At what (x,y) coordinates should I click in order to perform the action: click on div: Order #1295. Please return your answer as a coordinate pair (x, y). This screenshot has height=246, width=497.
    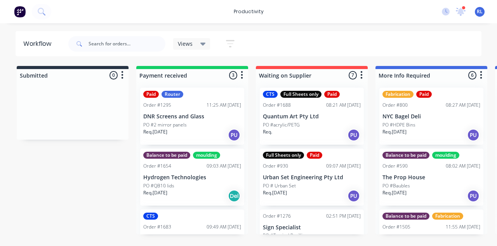
    Looking at the image, I should click on (157, 105).